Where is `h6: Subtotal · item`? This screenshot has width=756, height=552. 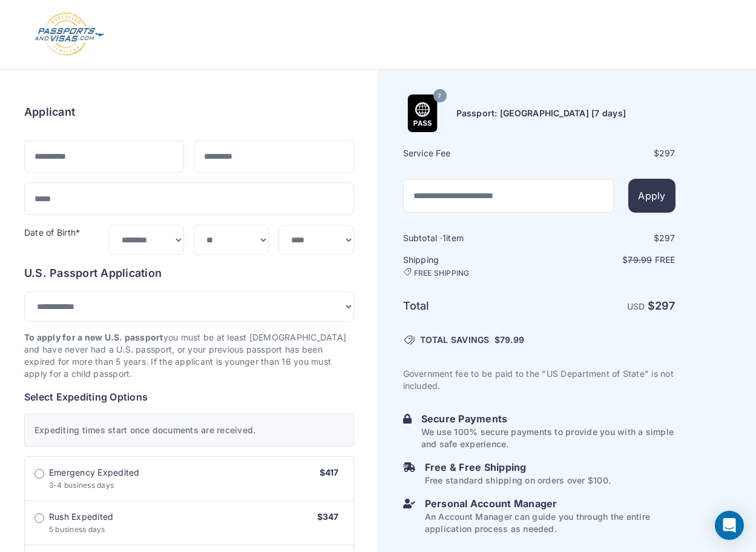
h6: Subtotal · item is located at coordinates (470, 238).